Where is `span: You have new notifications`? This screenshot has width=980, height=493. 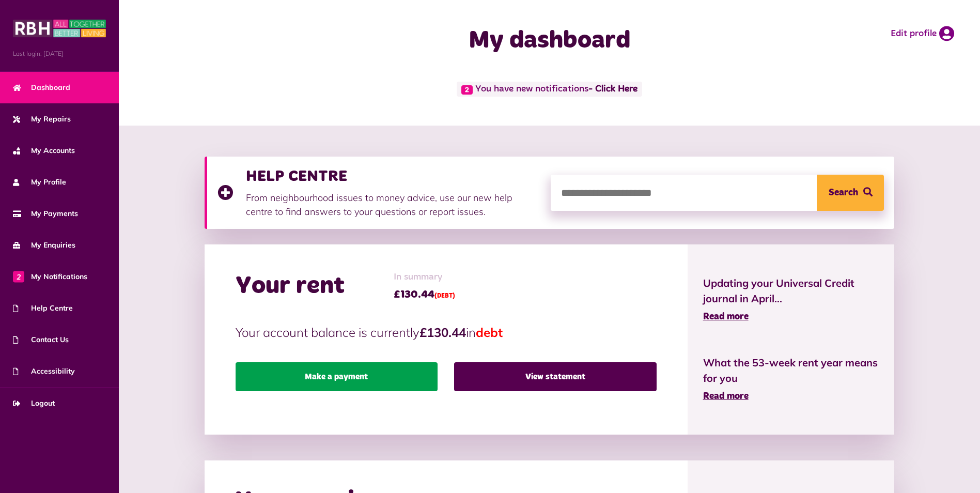
span: You have new notifications is located at coordinates (549, 89).